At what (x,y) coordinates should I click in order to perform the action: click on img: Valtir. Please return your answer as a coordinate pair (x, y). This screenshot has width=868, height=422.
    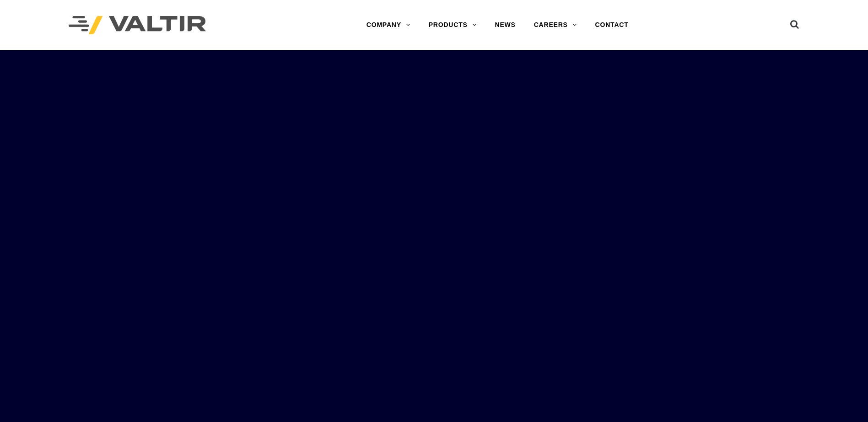
    Looking at the image, I should click on (137, 25).